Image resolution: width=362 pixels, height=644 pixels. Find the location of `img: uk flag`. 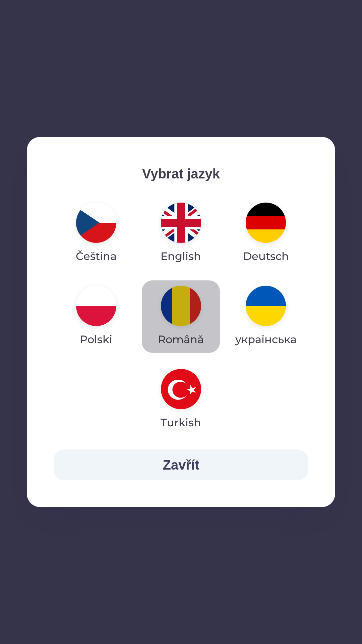

img: uk flag is located at coordinates (266, 306).